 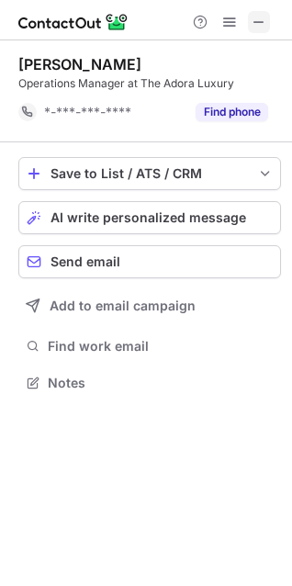 What do you see at coordinates (85, 262) in the screenshot?
I see `span: Send email` at bounding box center [85, 262].